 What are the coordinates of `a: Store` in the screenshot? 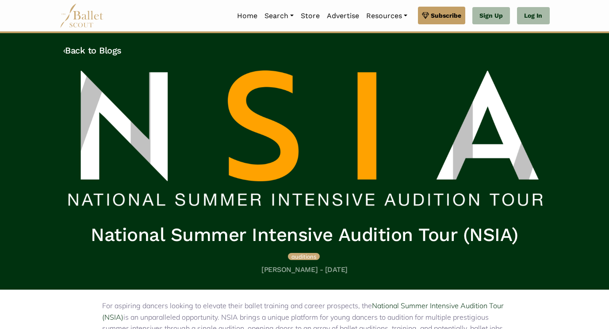 It's located at (310, 16).